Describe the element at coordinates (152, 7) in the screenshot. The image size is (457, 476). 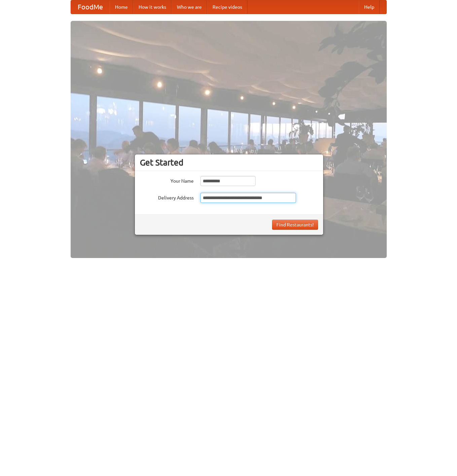
I see `a: How it works` at that location.